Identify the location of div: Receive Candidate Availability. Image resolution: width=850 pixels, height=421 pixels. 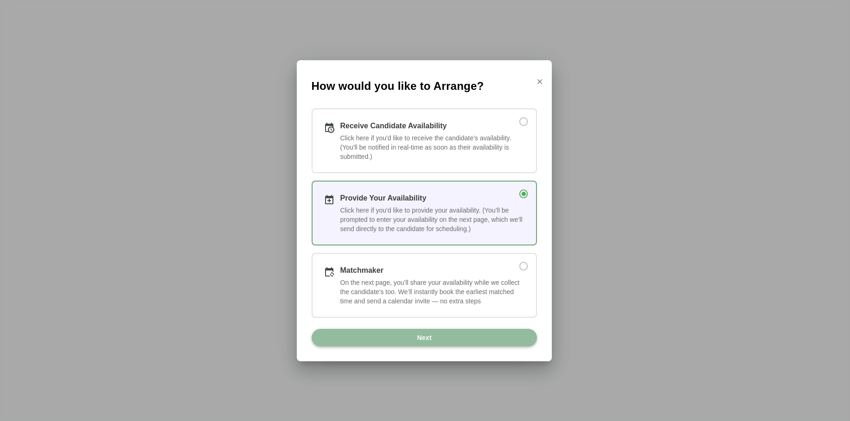
(433, 126).